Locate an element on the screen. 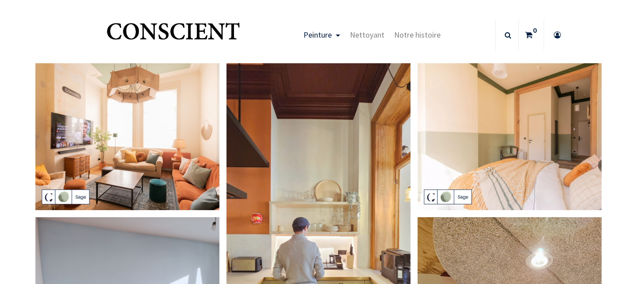 This screenshot has width=637, height=284. span: Peinture is located at coordinates (317, 34).